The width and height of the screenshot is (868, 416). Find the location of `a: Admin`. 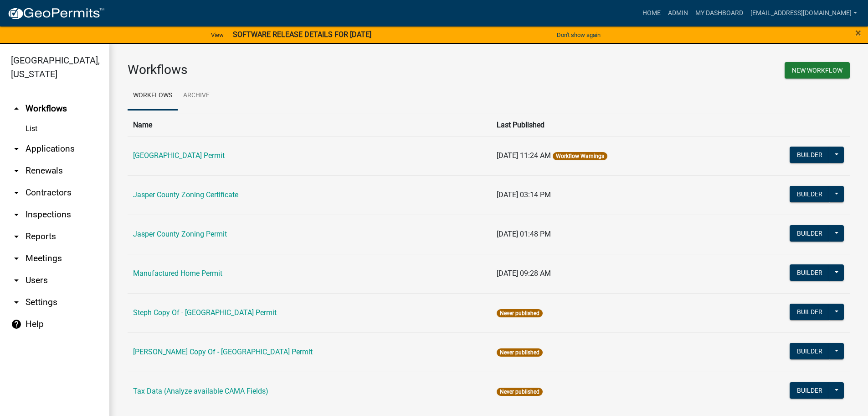

a: Admin is located at coordinates (679, 13).